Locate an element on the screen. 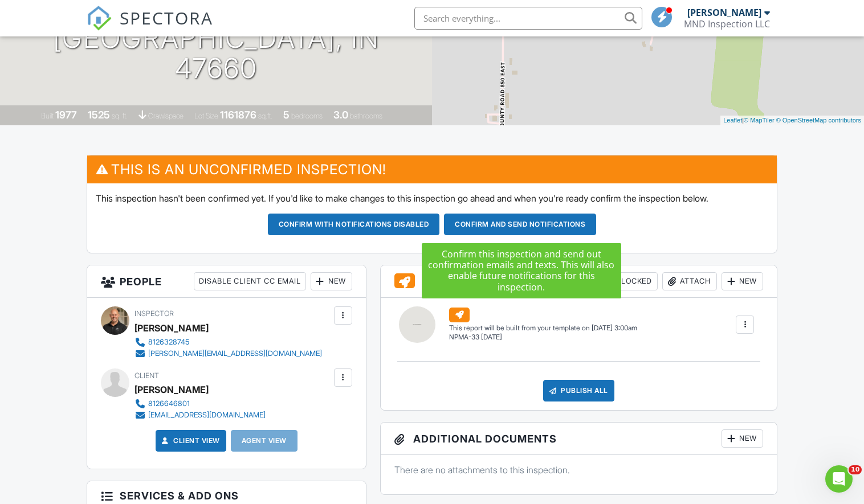  div: MND Inspection LLC is located at coordinates (727, 24).